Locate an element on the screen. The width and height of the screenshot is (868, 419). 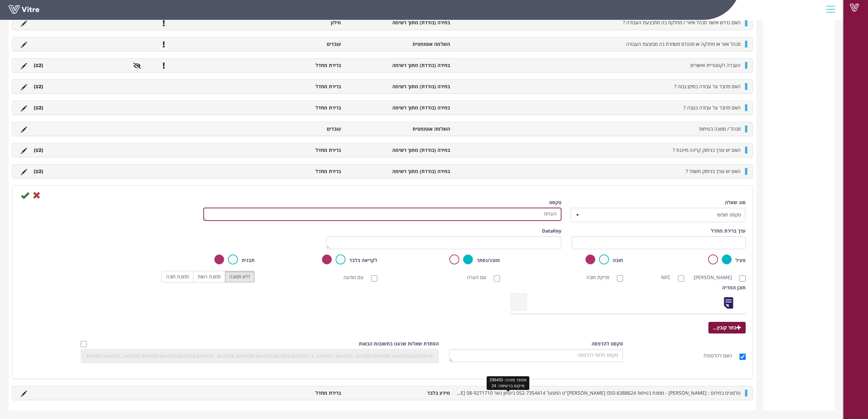
span: בחר קובץ... is located at coordinates (727, 327).